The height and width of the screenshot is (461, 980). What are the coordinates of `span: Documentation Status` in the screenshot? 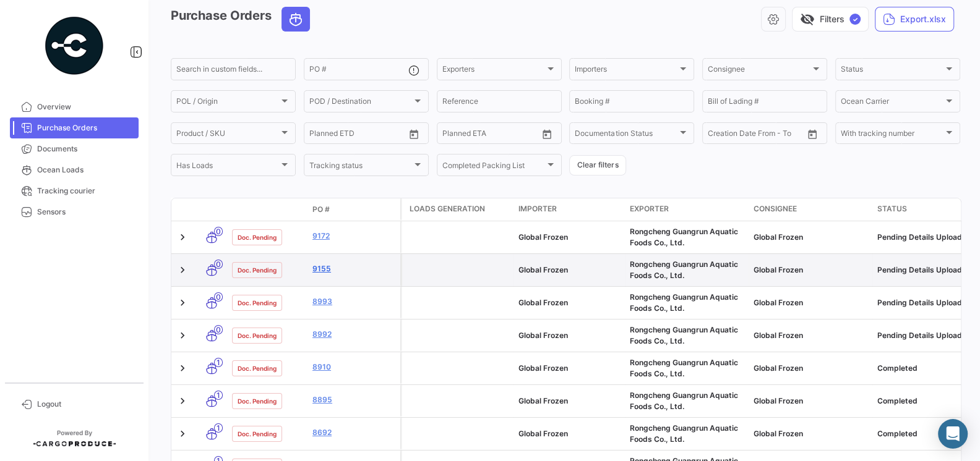 It's located at (626, 136).